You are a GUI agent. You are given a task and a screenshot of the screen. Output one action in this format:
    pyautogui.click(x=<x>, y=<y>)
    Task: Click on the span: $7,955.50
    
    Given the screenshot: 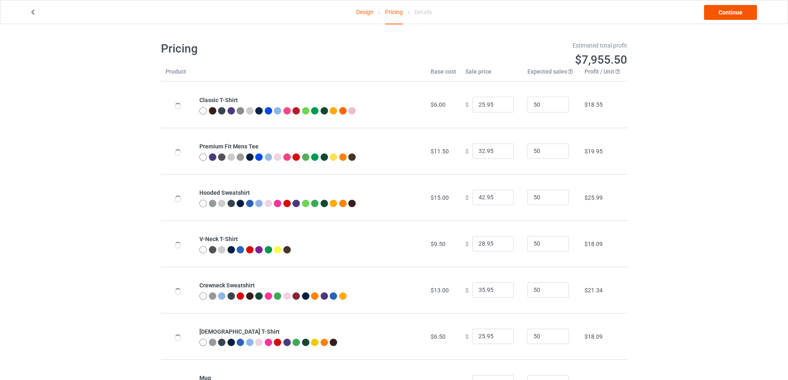 What is the action you would take?
    pyautogui.click(x=601, y=60)
    